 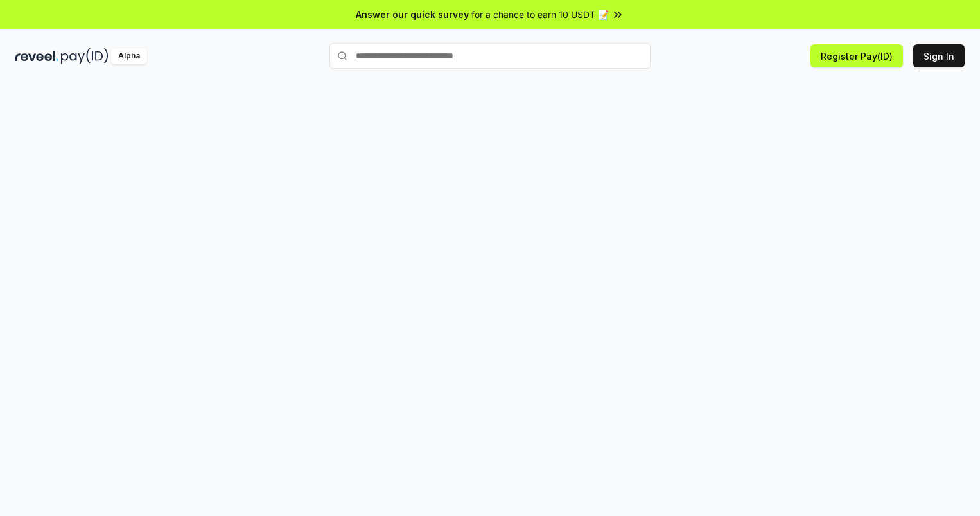 I want to click on span: Answer our quick survey, so click(x=413, y=14).